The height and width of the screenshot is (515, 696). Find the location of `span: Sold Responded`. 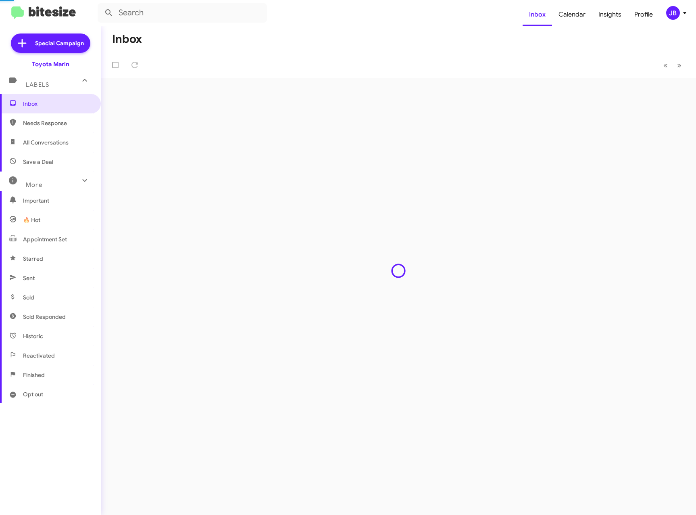

span: Sold Responded is located at coordinates (44, 317).